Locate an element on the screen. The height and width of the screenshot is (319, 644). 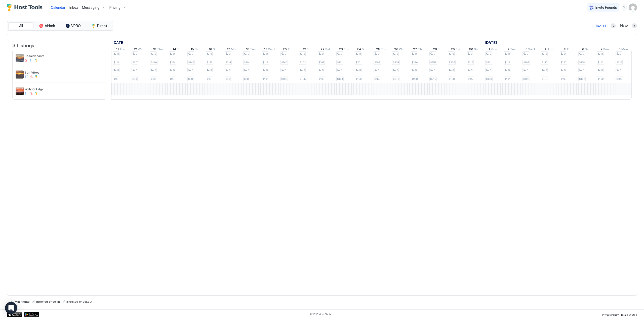
div: App Store is located at coordinates (15, 315).